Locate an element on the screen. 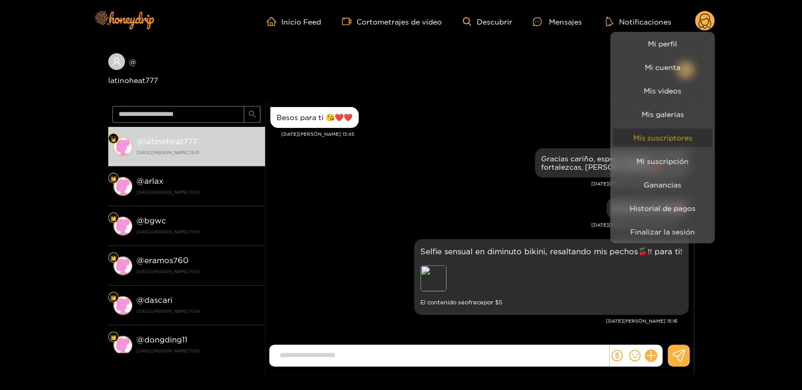  font: Mi cuenta is located at coordinates (662, 67).